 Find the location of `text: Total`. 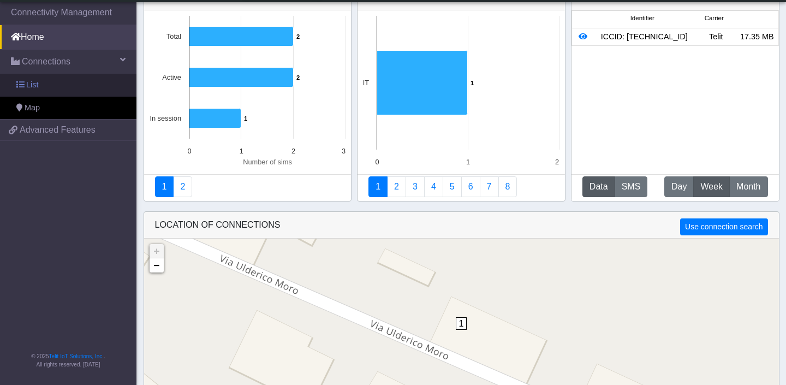

text: Total is located at coordinates (173, 36).